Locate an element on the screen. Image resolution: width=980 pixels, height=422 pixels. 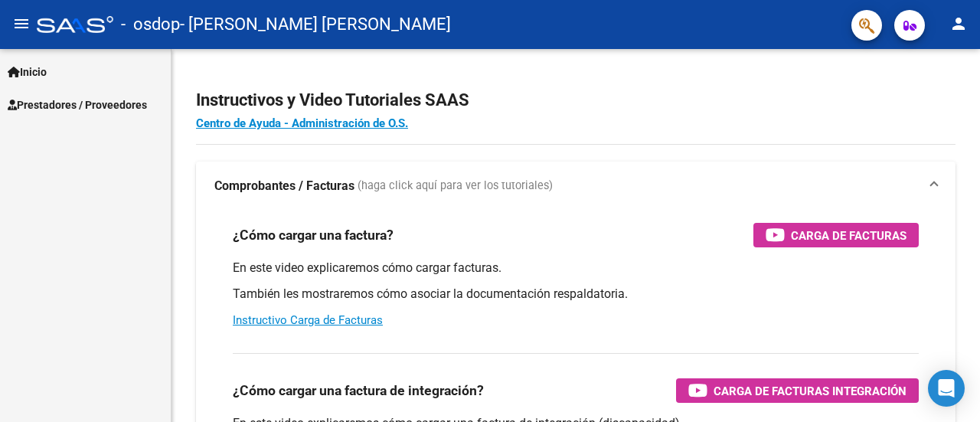
div: Open Intercom Messenger is located at coordinates (946, 389).